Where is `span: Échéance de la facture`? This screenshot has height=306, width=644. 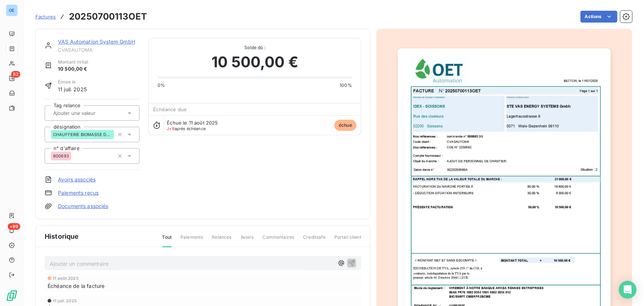 span: Échéance de la facture is located at coordinates (76, 285).